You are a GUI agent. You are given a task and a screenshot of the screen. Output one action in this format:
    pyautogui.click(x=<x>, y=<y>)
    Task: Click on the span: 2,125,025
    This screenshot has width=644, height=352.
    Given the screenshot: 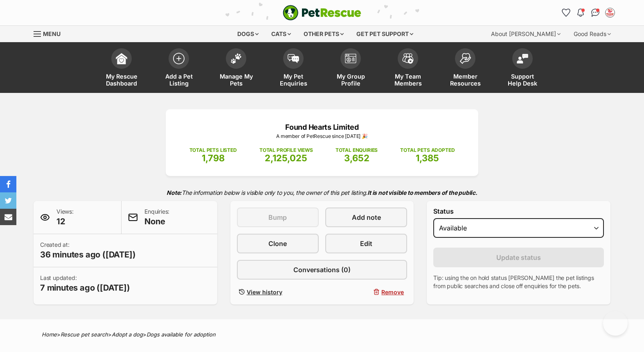 What is the action you would take?
    pyautogui.click(x=286, y=158)
    